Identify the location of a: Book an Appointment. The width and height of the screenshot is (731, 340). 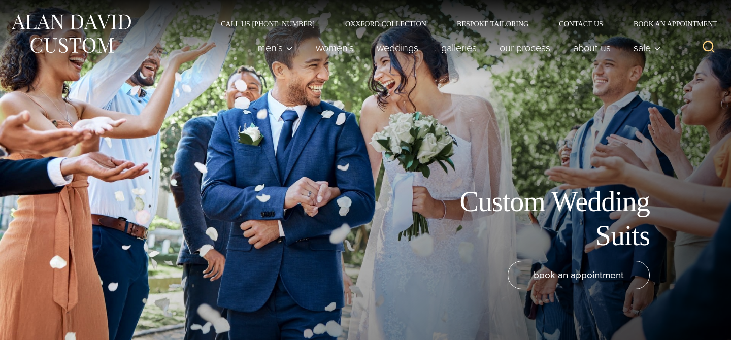
(670, 24).